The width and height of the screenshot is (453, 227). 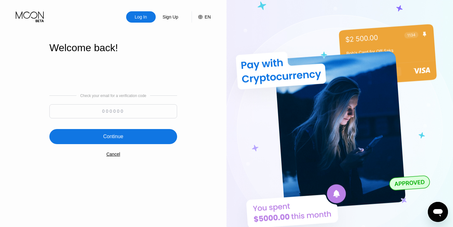 What do you see at coordinates (170, 17) in the screenshot?
I see `div: Sign Up` at bounding box center [170, 17].